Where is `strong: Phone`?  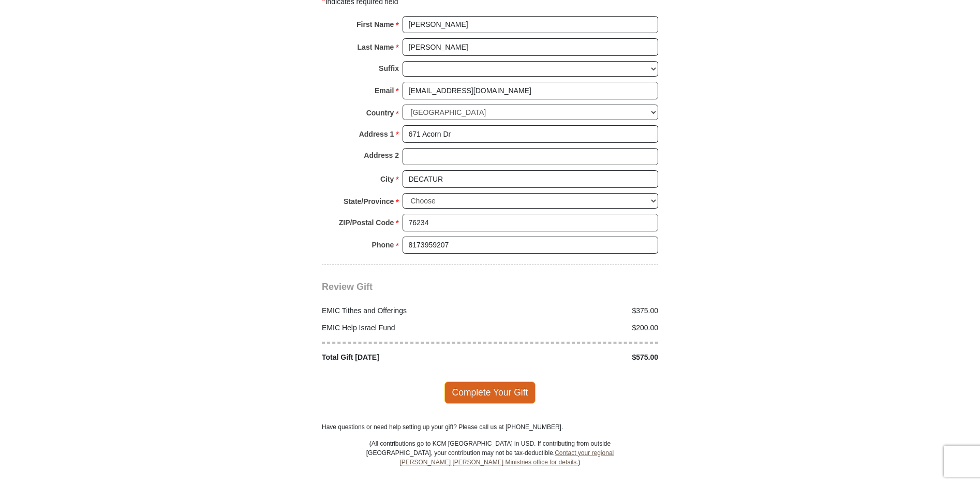
strong: Phone is located at coordinates (383, 245).